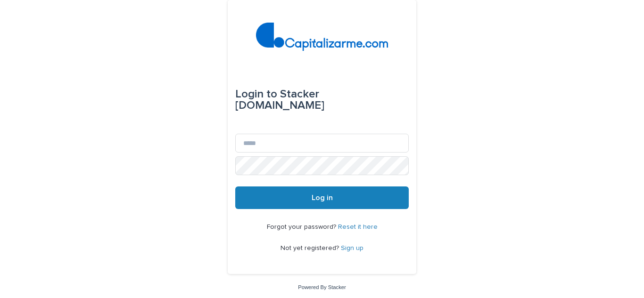 The width and height of the screenshot is (644, 298). I want to click on a: Powered By Stacker, so click(322, 287).